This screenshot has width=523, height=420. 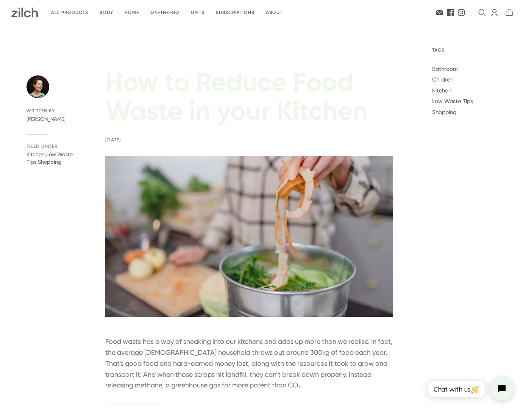 I want to click on img: Zilch has done the hard yards and handpicked the best ethical and sustainable products for you an..., so click(x=25, y=13).